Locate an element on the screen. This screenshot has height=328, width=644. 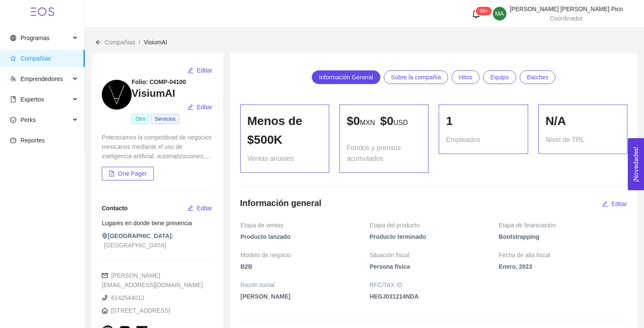
span: file-pdf is located at coordinates (112, 174).